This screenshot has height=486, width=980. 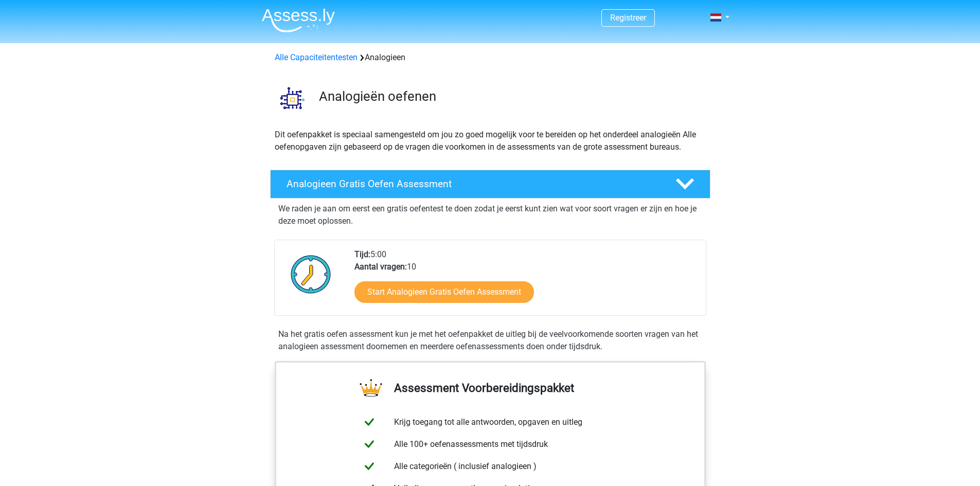 What do you see at coordinates (490, 215) in the screenshot?
I see `p: We raden je aan om eerst een gratis oefentest te doen zodat je eerst kunt zien wat voor soort vra...` at bounding box center [490, 215].